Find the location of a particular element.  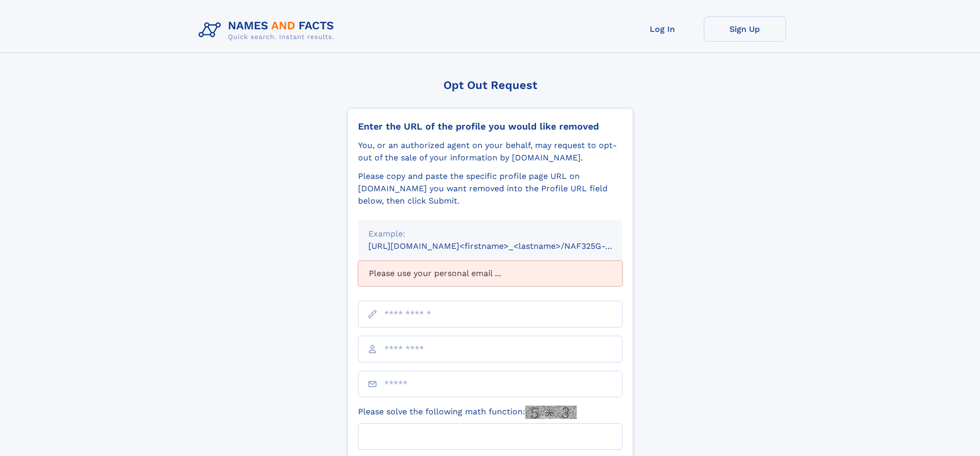

div: Example: is located at coordinates (490, 234).